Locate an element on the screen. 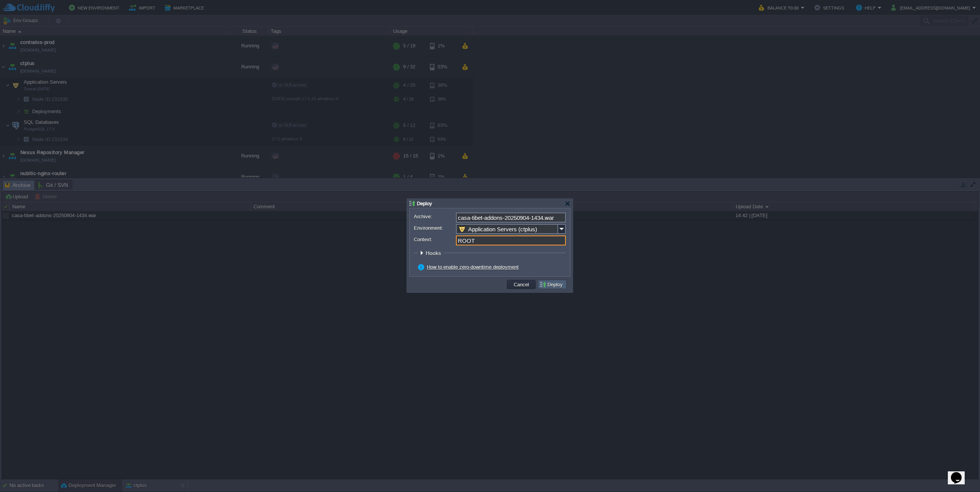  span: Hooks is located at coordinates (434, 253).